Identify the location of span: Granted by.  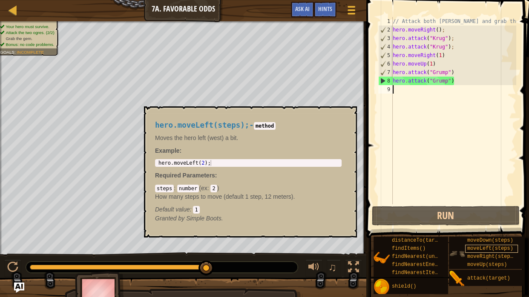
(170, 218).